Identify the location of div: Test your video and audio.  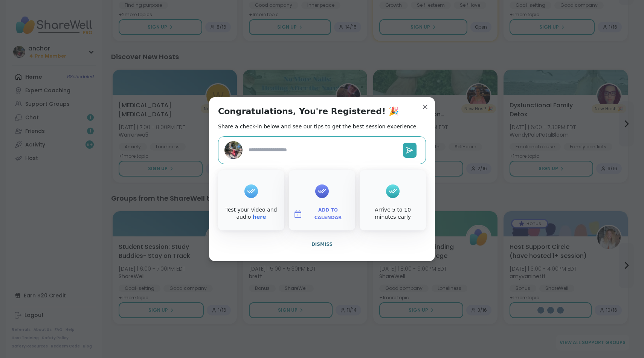
(251, 213).